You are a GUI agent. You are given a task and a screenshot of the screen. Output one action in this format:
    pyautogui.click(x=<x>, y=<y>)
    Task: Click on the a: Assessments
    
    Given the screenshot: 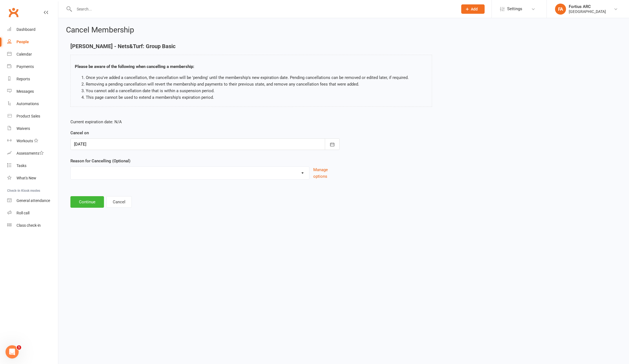 What is the action you would take?
    pyautogui.click(x=32, y=153)
    